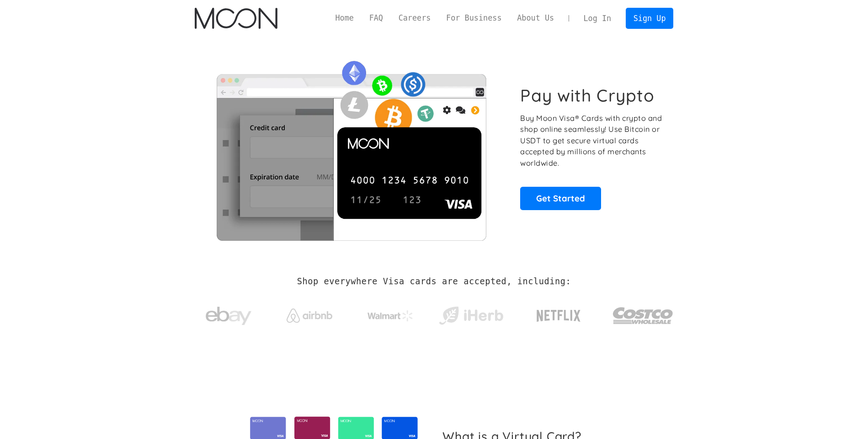 The height and width of the screenshot is (439, 868). I want to click on a: Airbnb, so click(309, 313).